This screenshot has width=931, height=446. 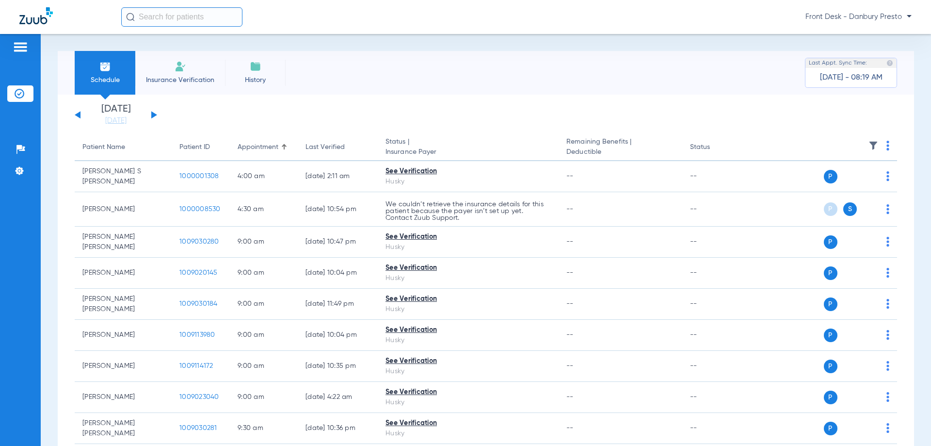 I want to click on div: Chat Widget, so click(x=907, y=422).